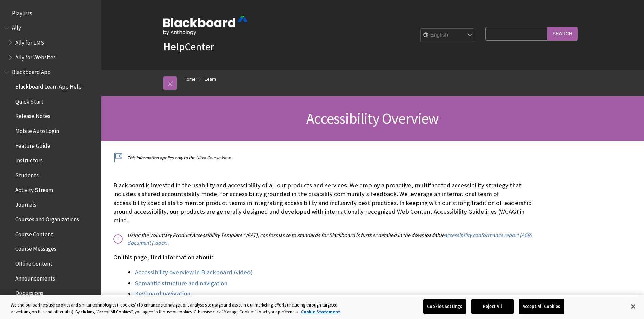  What do you see at coordinates (323, 158) in the screenshot?
I see `p: This information applies only to the Ultra Course View.` at bounding box center [323, 158].